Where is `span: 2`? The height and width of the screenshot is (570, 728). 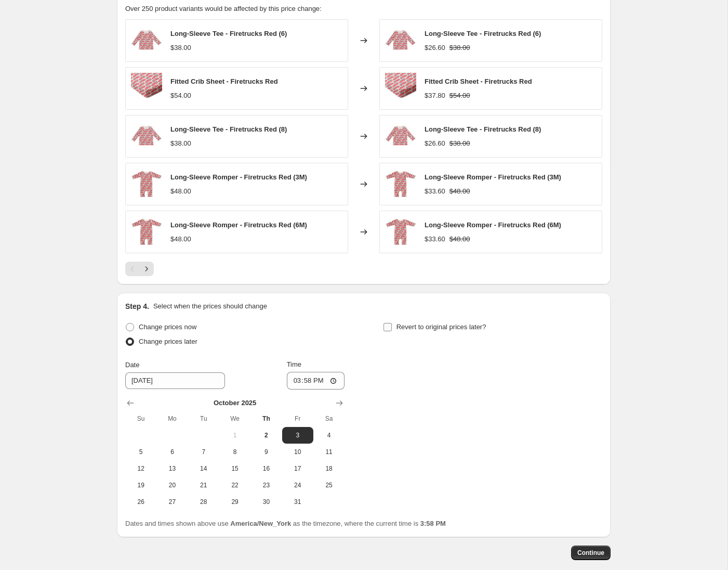 span: 2 is located at coordinates (266, 435).